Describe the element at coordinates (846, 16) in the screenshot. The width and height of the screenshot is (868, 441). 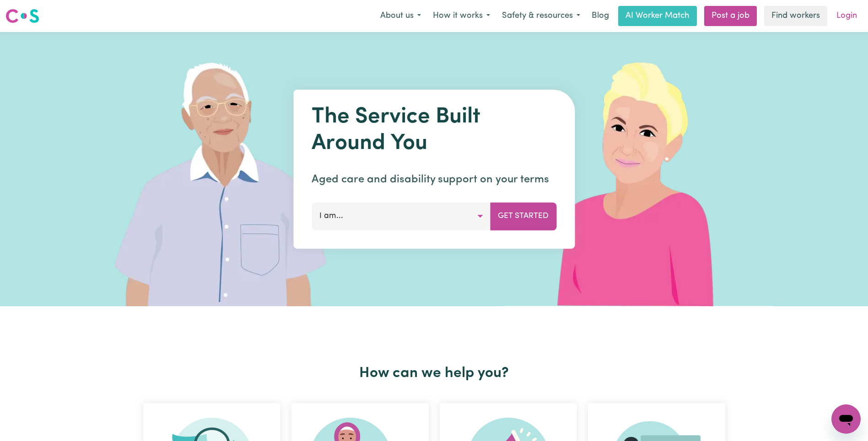
I see `a: Login` at that location.